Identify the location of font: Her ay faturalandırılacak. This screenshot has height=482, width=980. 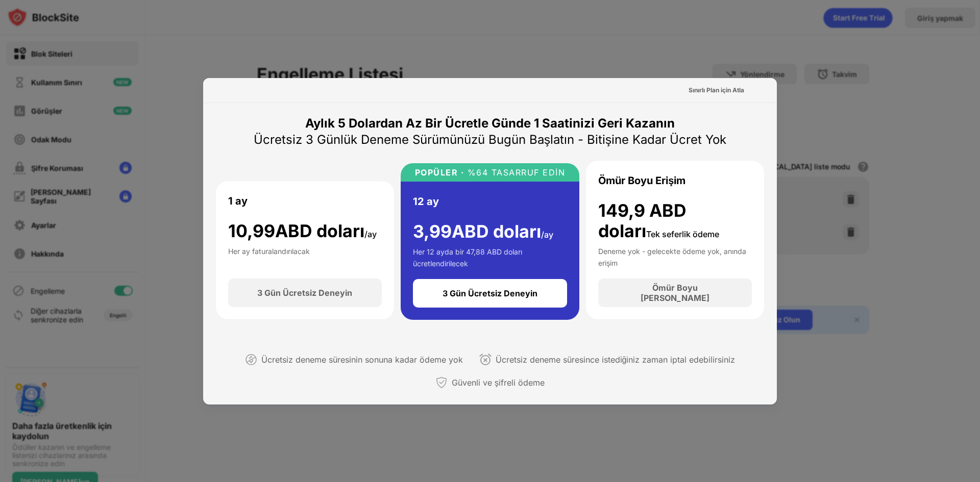
(269, 251).